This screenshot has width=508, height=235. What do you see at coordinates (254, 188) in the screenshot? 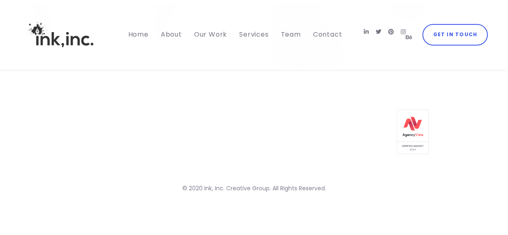
I see `span: © 2020 Ink, Inc. Creative Group. All Rights Reserved.` at bounding box center [254, 188].